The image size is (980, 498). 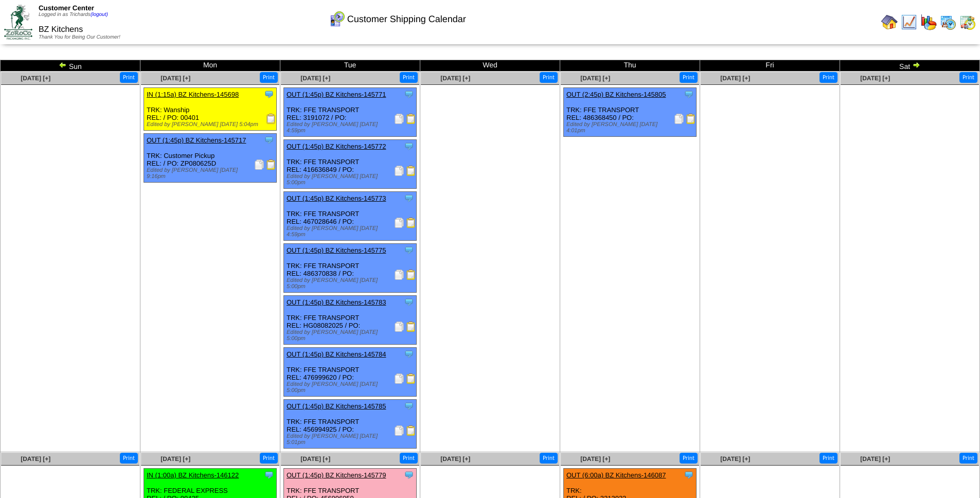 What do you see at coordinates (210, 66) in the screenshot?
I see `td: Mon` at bounding box center [210, 66].